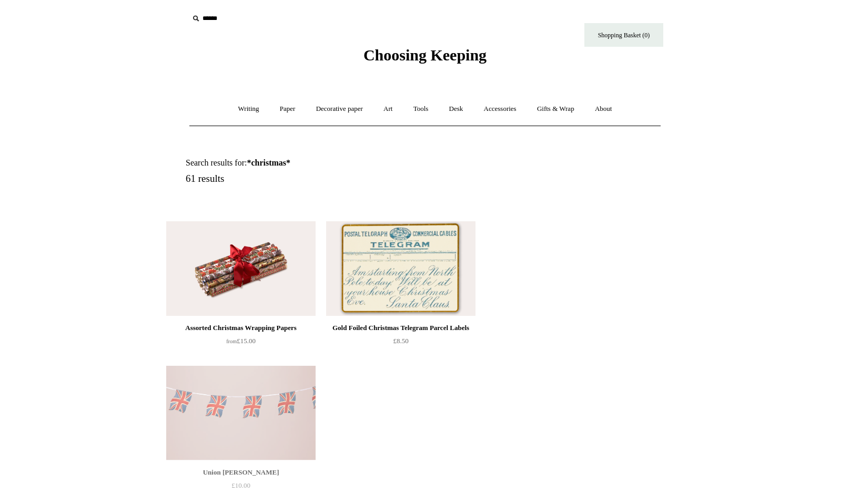 The width and height of the screenshot is (850, 504). Describe the element at coordinates (241, 413) in the screenshot. I see `img: Union Jack Bunting` at that location.